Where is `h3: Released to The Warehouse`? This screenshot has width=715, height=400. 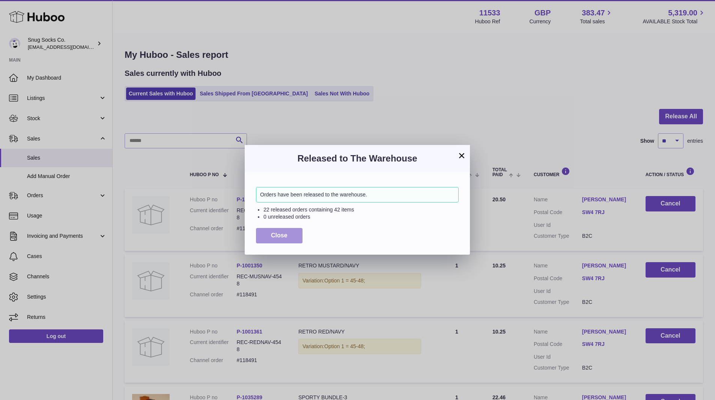
h3: Released to The Warehouse is located at coordinates (357, 158).